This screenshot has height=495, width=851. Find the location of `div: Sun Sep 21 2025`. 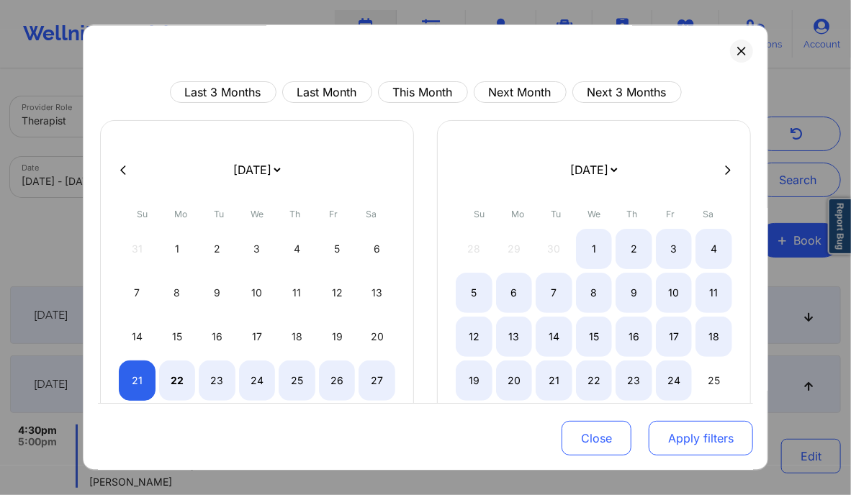

div: Sun Sep 21 2025 is located at coordinates (137, 381).